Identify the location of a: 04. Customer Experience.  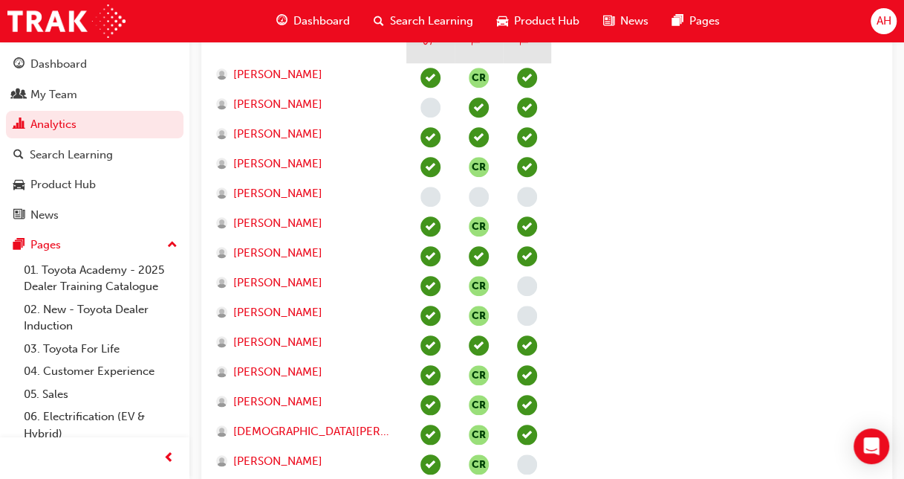
(100, 371).